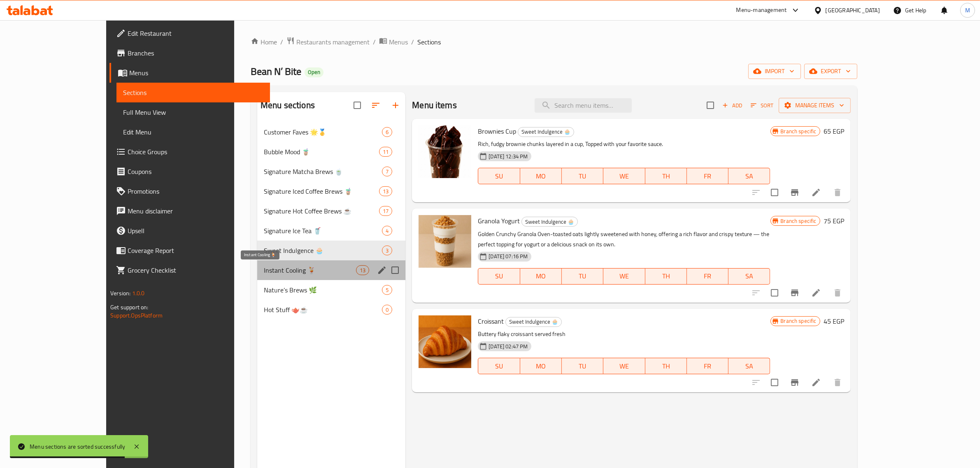 The image size is (980, 468). Describe the element at coordinates (708, 176) in the screenshot. I see `span: FR` at that location.